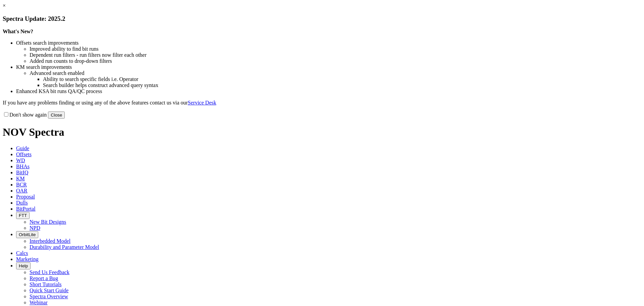 This screenshot has height=306, width=644. Describe the element at coordinates (23, 166) in the screenshot. I see `span: BHAs` at that location.